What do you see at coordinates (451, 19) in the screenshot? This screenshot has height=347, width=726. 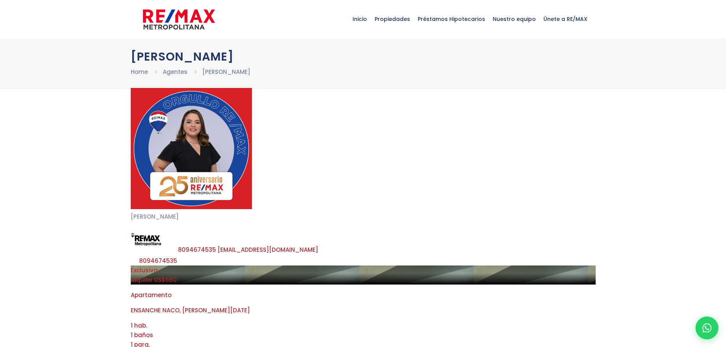 I see `span: Préstamos Hipotecarios` at bounding box center [451, 19].